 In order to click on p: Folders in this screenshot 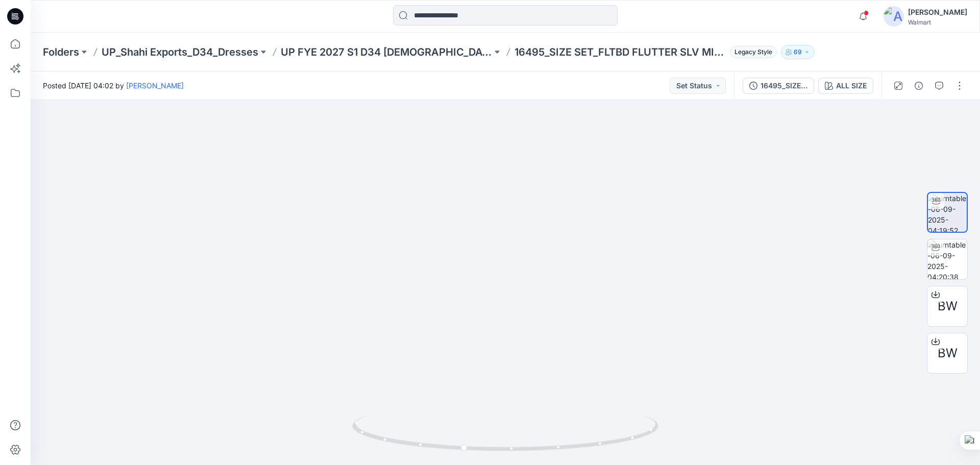, I will do `click(61, 52)`.